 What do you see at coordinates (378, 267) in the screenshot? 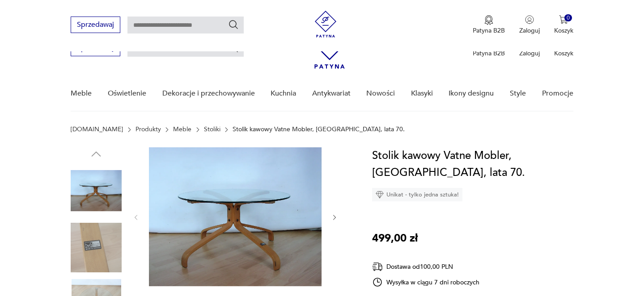
I see `img: Ikona dostawy` at bounding box center [378, 267].